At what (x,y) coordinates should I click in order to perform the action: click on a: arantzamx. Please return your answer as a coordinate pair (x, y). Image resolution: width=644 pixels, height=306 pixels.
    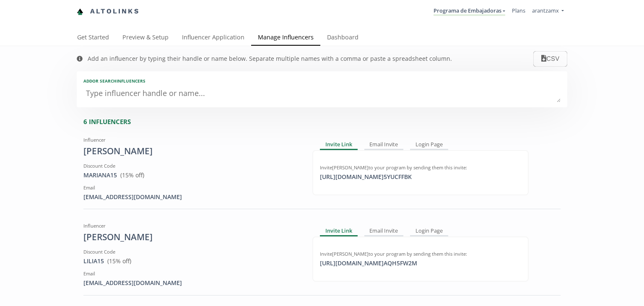
    Looking at the image, I should click on (548, 12).